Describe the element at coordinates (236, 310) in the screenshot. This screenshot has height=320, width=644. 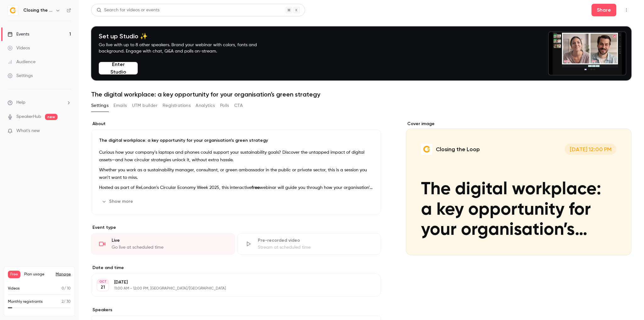
I see `label: Speakers` at that location.